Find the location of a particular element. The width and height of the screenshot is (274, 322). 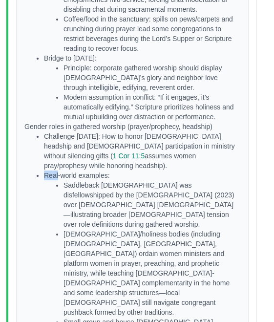

li: Modern assumption in conflict: “If it engages, it’s automatically edifying.” Scripture prioritize... is located at coordinates (152, 107).